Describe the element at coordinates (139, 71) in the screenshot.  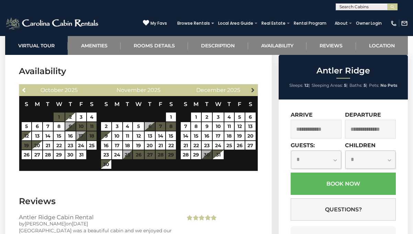
I see `h3: Availability` at that location.